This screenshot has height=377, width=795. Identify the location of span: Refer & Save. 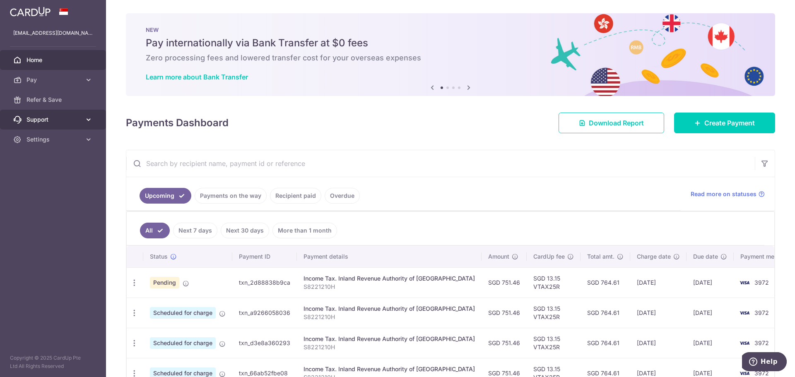
(54, 100).